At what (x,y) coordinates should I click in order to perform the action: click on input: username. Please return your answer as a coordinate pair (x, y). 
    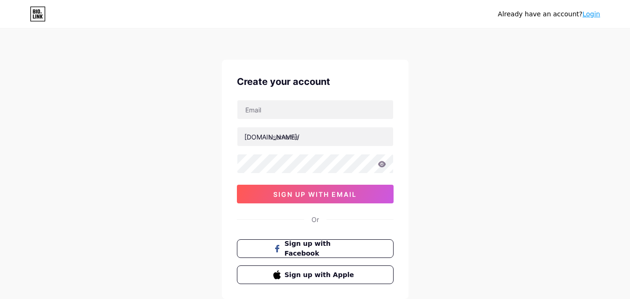
    Looking at the image, I should click on (315, 137).